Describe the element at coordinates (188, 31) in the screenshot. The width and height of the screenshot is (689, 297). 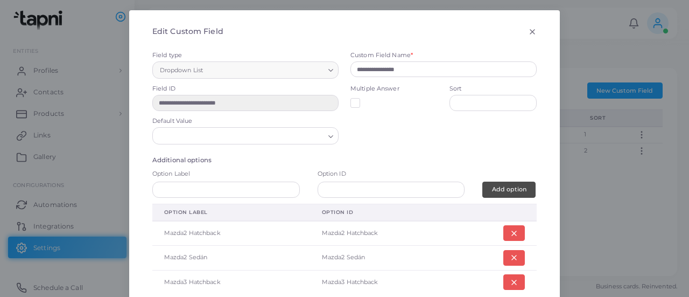
I see `h4: Edit Custom Field` at that location.